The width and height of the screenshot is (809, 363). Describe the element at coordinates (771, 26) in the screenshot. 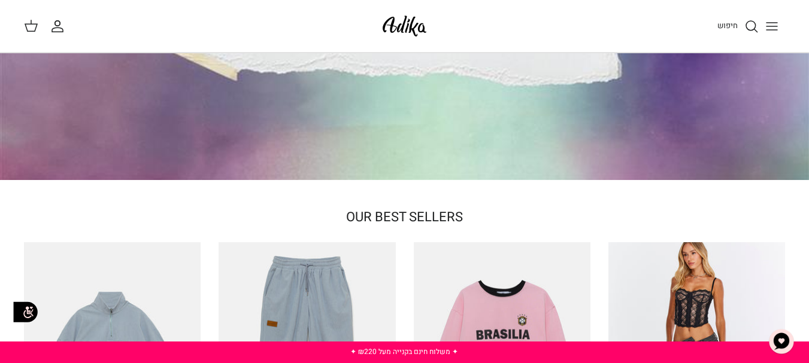

I see `button: Toggle menu` at that location.